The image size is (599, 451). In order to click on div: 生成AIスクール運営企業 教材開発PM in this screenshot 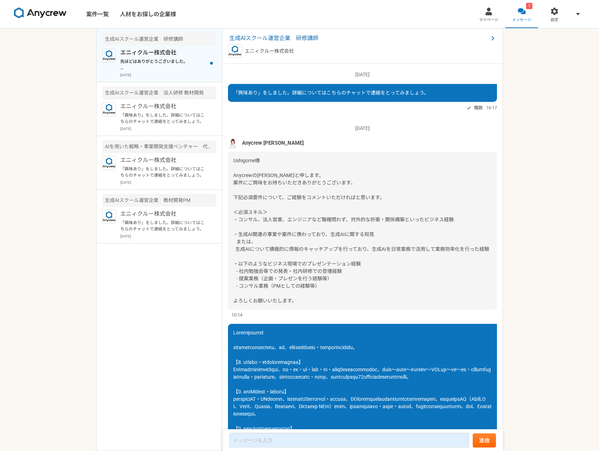, I will do `click(159, 200)`.